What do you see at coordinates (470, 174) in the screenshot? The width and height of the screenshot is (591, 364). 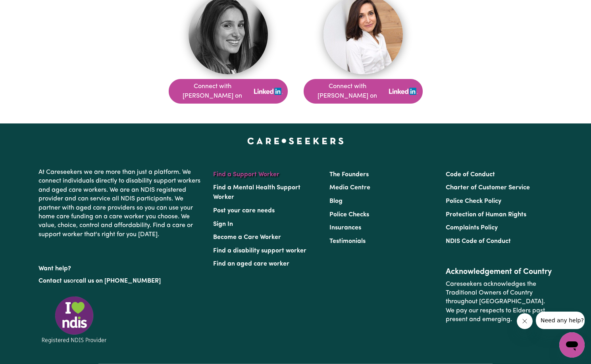 I see `a: Code of Conduct` at bounding box center [470, 174].